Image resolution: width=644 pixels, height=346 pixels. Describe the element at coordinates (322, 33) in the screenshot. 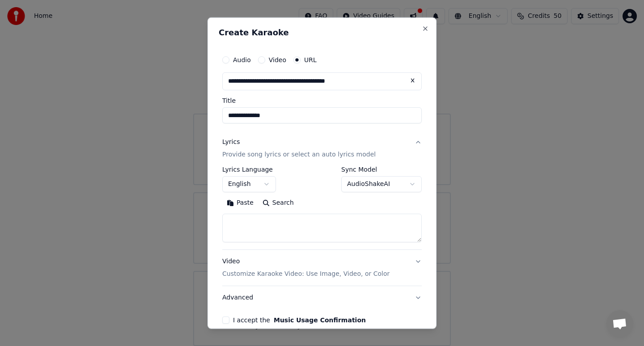

I see `h2: Create Karaoke` at that location.